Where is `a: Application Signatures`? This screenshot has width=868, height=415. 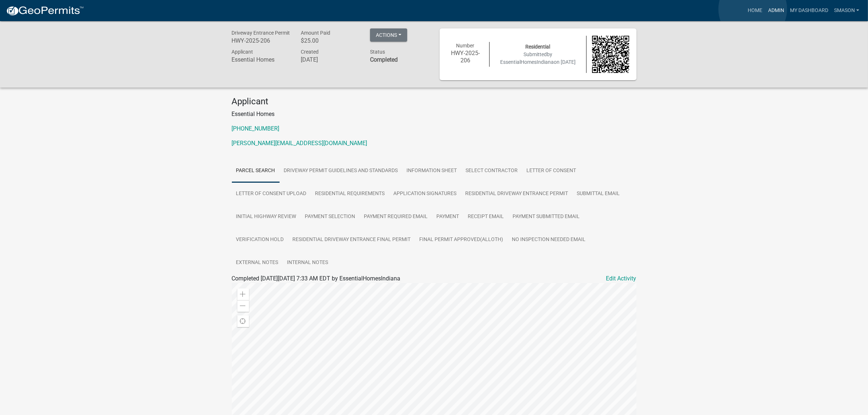
a: Application Signatures is located at coordinates (425, 194).